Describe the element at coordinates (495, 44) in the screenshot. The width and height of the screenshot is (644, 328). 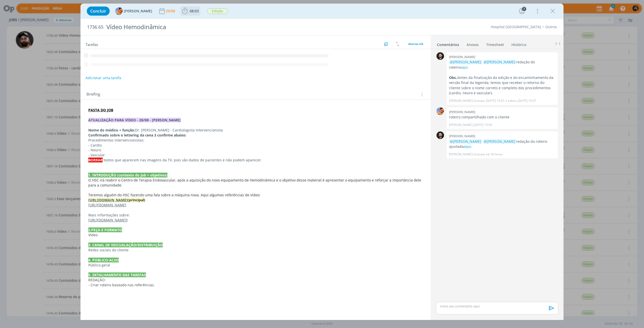
I see `a: Timesheet` at that location.